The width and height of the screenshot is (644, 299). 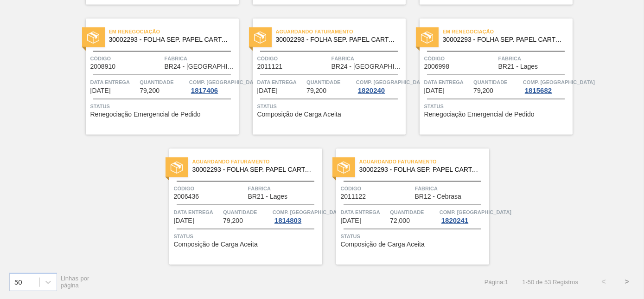 I want to click on div: 1815682, so click(x=538, y=91).